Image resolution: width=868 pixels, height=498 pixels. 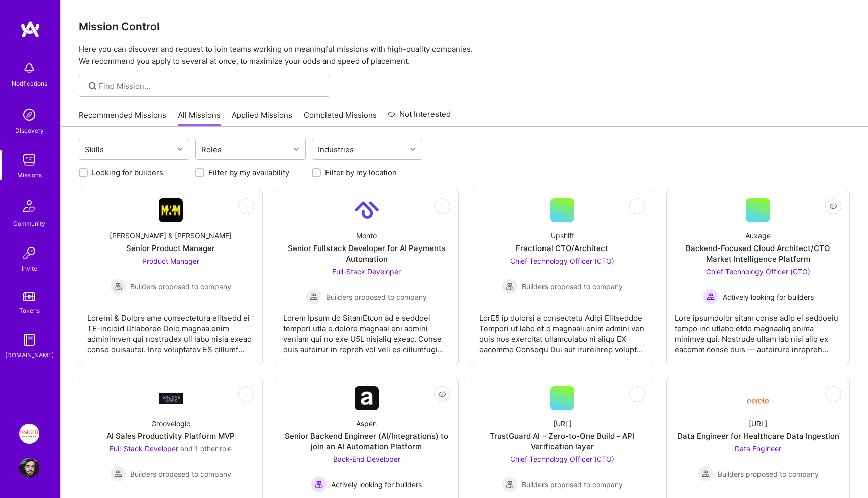 What do you see at coordinates (29, 207) in the screenshot?
I see `img: Community` at bounding box center [29, 207].